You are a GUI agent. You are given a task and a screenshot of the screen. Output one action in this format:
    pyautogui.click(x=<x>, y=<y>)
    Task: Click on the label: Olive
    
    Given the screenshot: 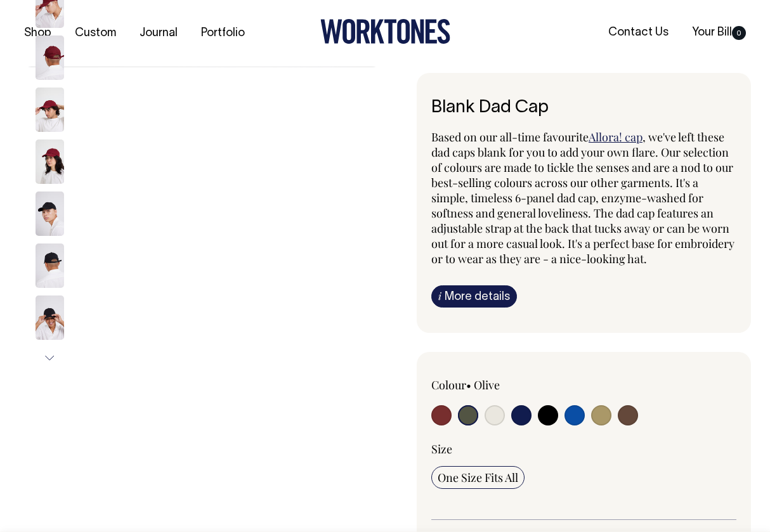 What is the action you would take?
    pyautogui.click(x=486, y=384)
    